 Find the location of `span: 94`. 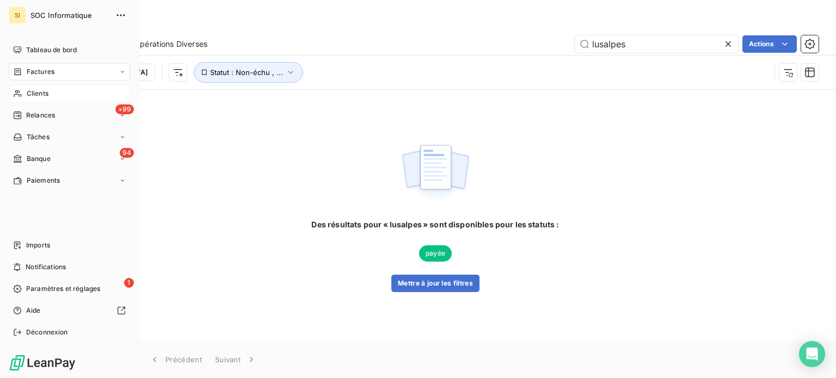

span: 94 is located at coordinates (127, 153).